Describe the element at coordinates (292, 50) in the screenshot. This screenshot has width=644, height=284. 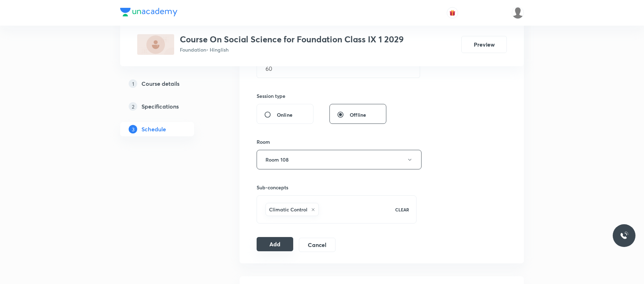
I see `p: Foundation • Hinglish` at that location.